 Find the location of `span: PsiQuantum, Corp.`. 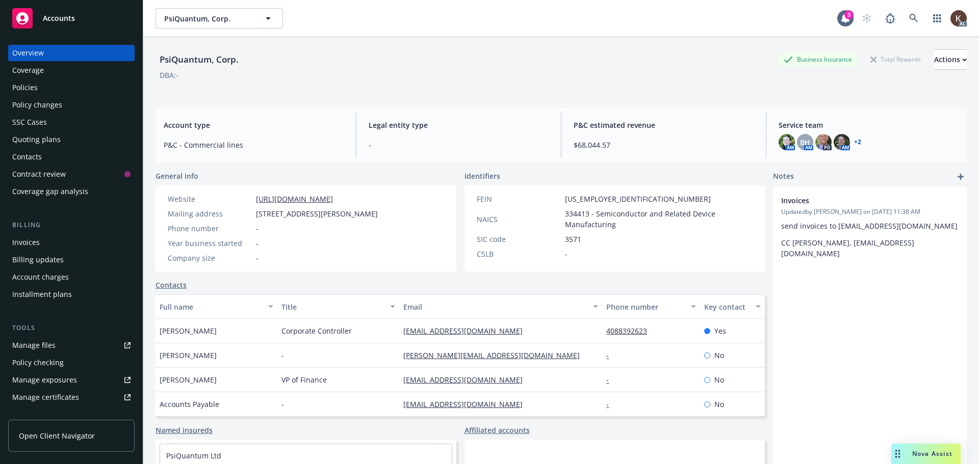

span: PsiQuantum, Corp. is located at coordinates (208, 18).